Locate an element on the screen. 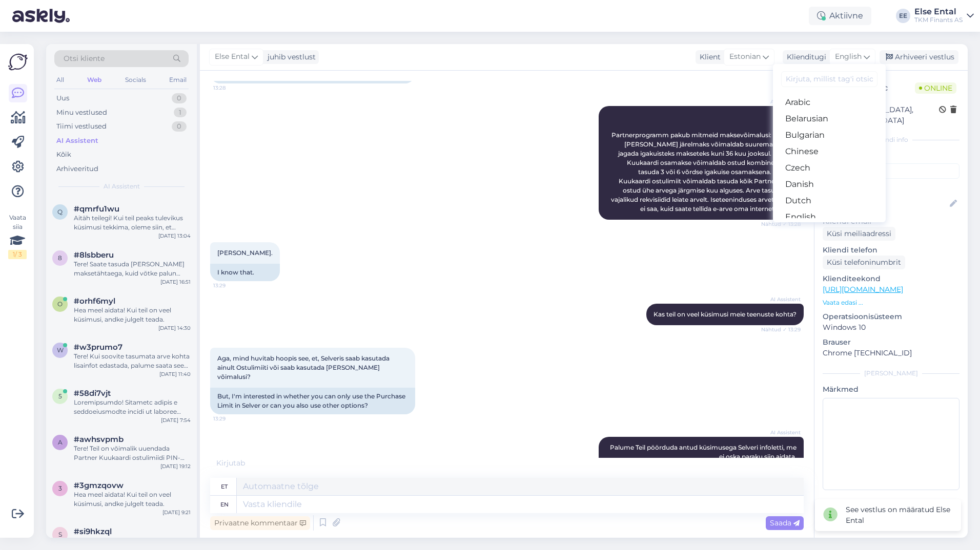 This screenshot has width=980, height=550. div: Loremipsumdo! Sitametc adipis e seddoeiusmodte incidi ut laboree dolor magn al, eni Admi veniamqu... is located at coordinates (132, 408).